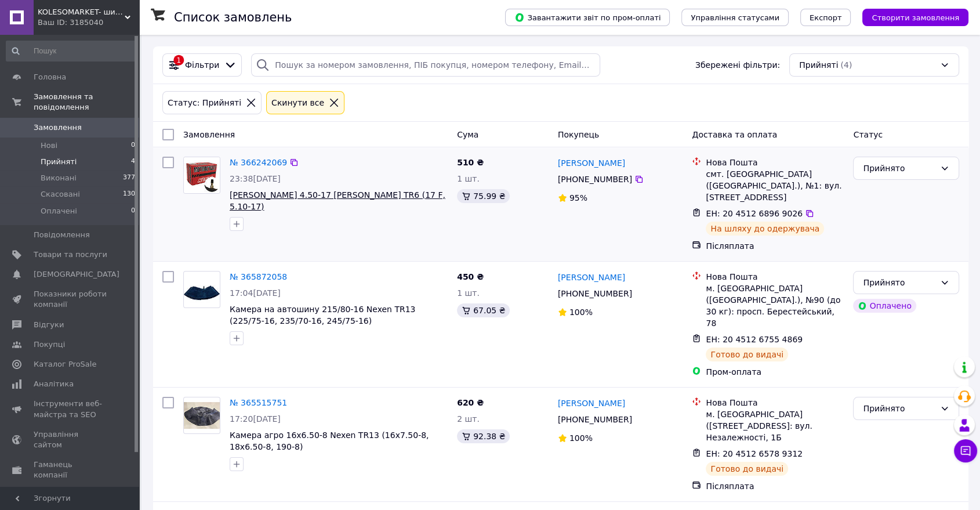  I want to click on span: Управління статусами, so click(735, 17).